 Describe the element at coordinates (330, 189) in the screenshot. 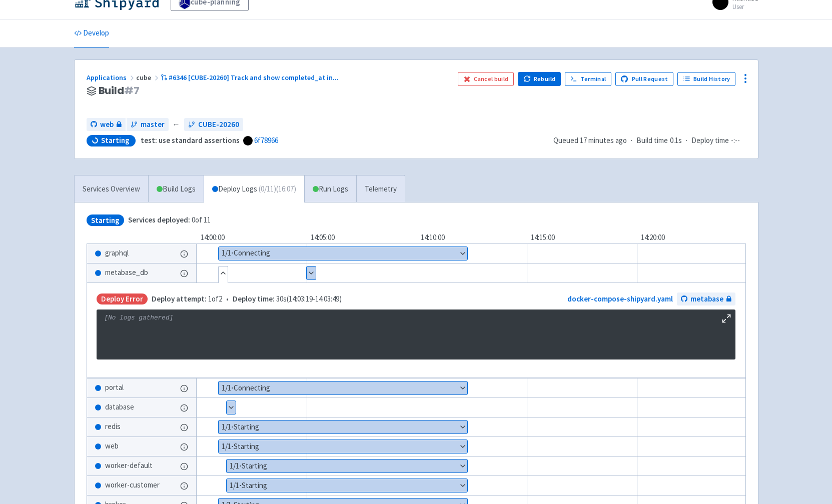

I see `a: Run Logs` at that location.